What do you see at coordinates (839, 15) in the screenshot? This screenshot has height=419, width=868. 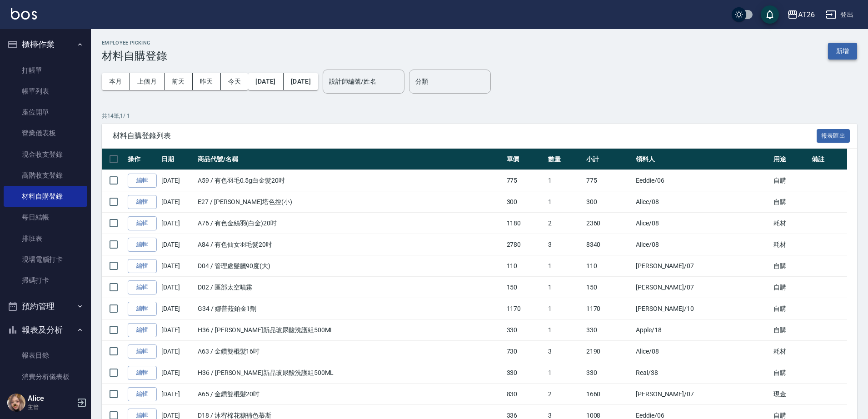 I see `button: 登出` at bounding box center [839, 15].